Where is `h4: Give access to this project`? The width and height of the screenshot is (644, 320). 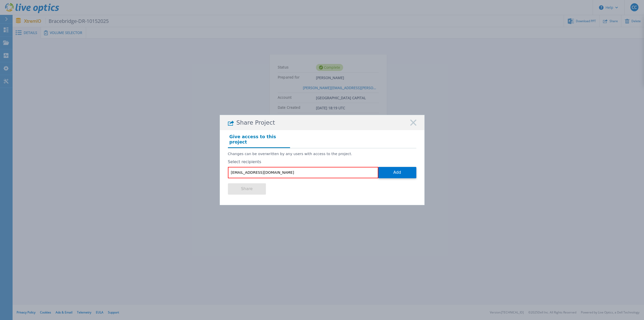
h4: Give access to this project is located at coordinates (259, 141).